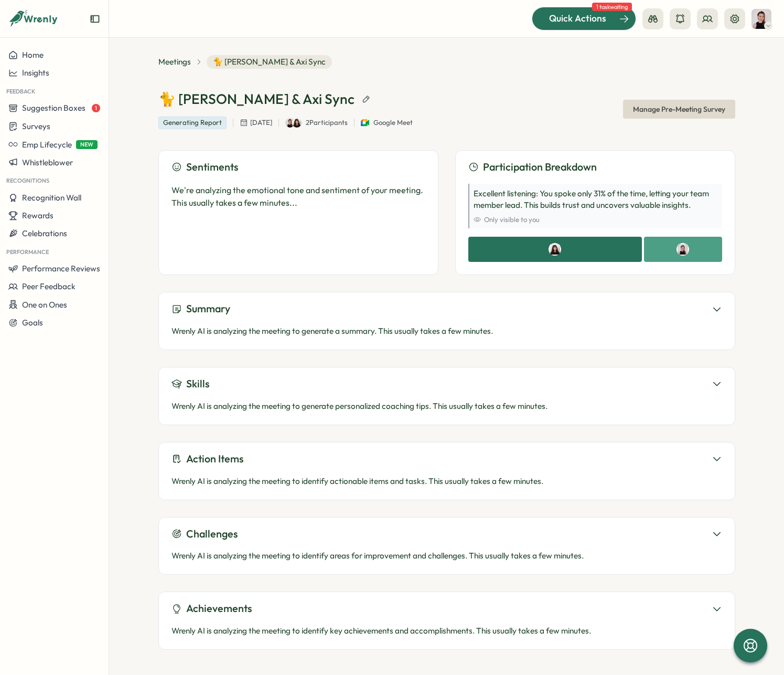 This screenshot has width=784, height=675. What do you see at coordinates (175, 62) in the screenshot?
I see `span: Meetings` at bounding box center [175, 62].